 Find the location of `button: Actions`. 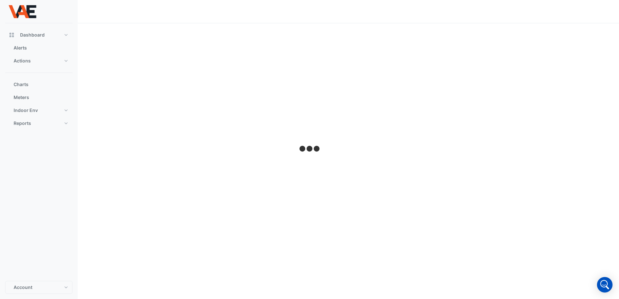

button: Actions is located at coordinates (39, 61).